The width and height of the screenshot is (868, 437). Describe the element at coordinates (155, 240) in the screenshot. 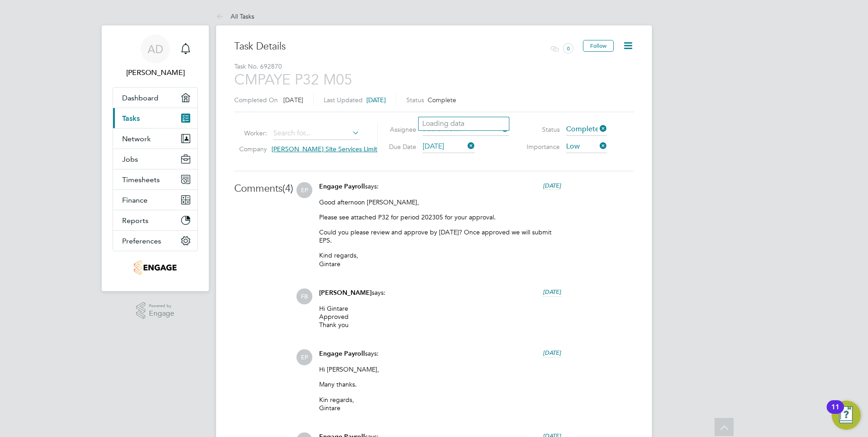

I see `button: Preferences` at that location.